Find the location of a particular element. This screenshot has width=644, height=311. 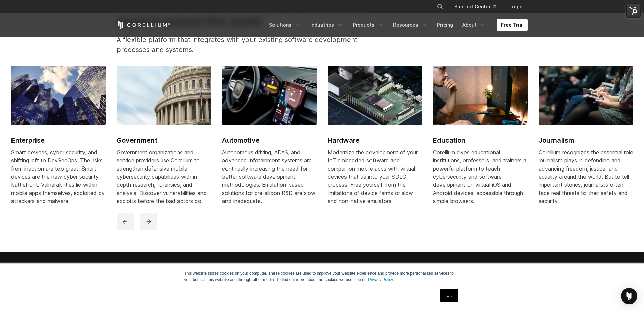

h2: Government is located at coordinates (164, 140).